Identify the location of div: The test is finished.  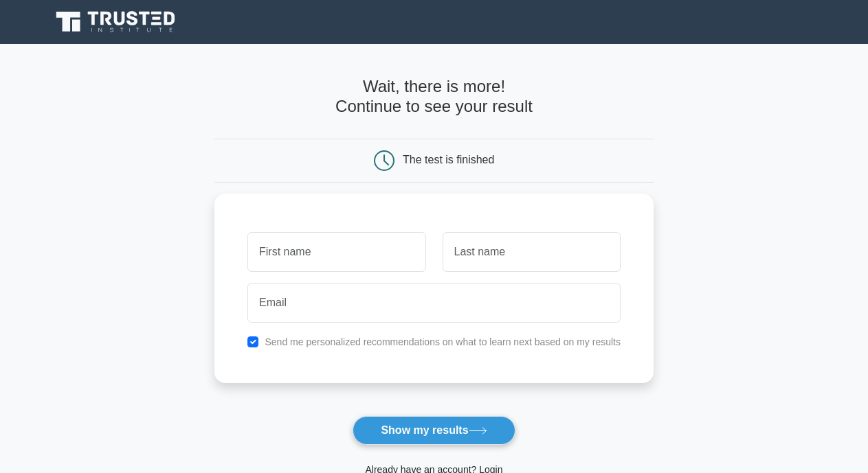
(448, 159).